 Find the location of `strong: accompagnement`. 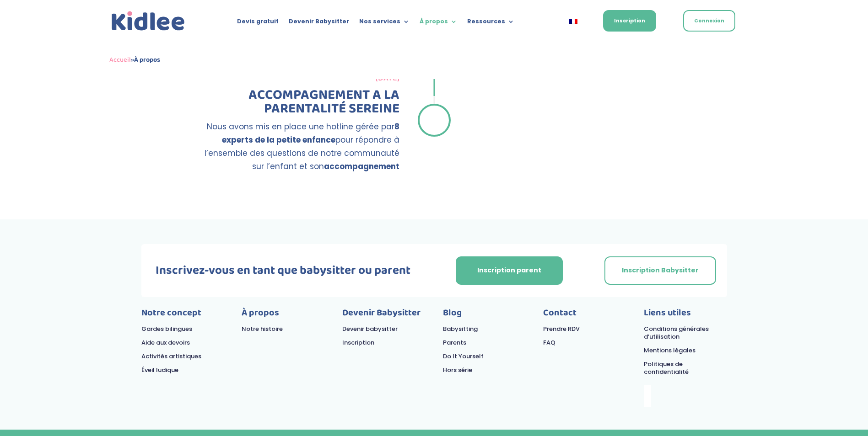

strong: accompagnement is located at coordinates (362, 166).